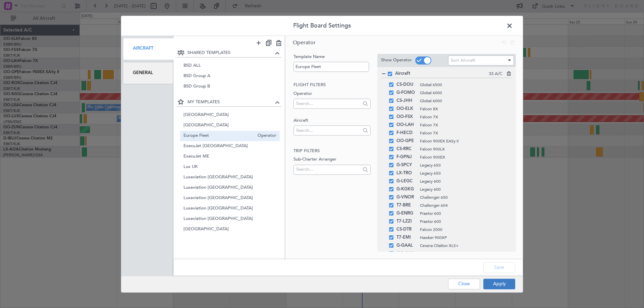 This screenshot has width=644, height=308. Describe the element at coordinates (463, 198) in the screenshot. I see `span: Challenger 650` at that location.